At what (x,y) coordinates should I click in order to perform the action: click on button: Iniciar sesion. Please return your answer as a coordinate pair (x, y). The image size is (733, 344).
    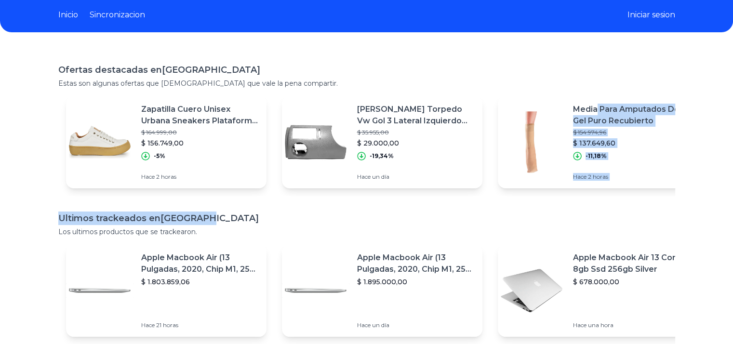
    Looking at the image, I should click on (651, 15).